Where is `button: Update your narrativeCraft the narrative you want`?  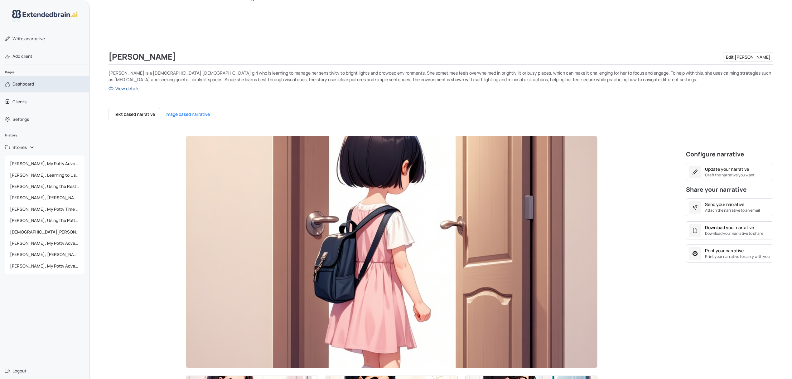 button: Update your narrativeCraft the narrative you want is located at coordinates (730, 172).